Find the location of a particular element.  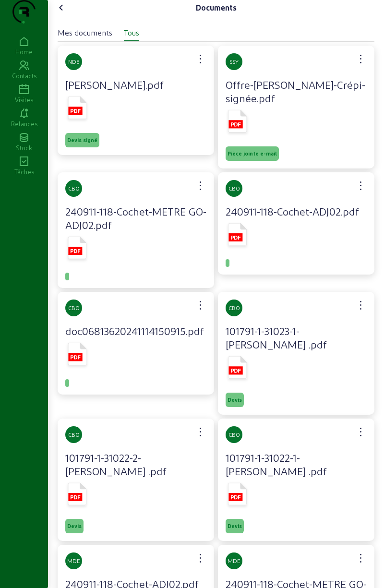

div: NDE is located at coordinates (73, 61).